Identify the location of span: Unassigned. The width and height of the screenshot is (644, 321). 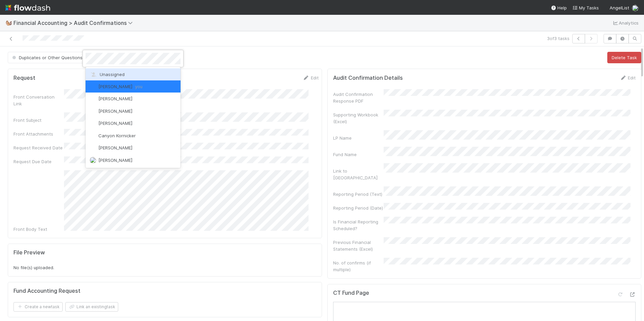
(107, 75).